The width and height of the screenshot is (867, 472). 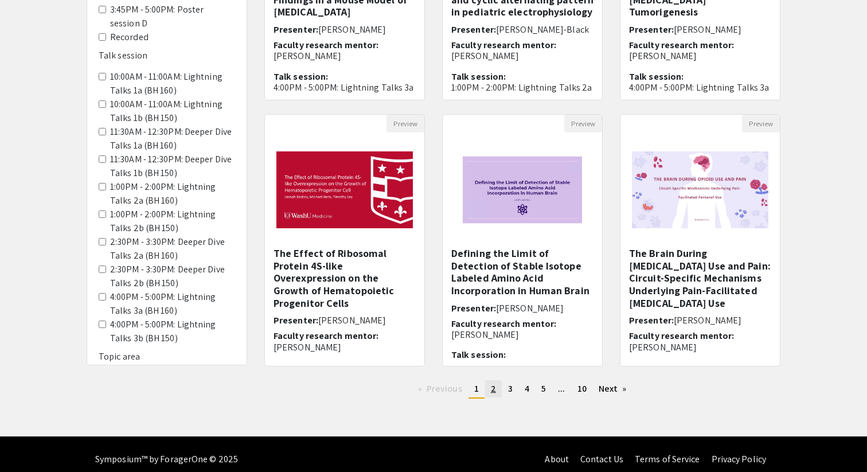 What do you see at coordinates (523, 272) in the screenshot?
I see `h5: Defining the Limit of Detection of Stable Isotope Labeled Amino Acid Incorporation in Human Brain` at bounding box center [523, 272].